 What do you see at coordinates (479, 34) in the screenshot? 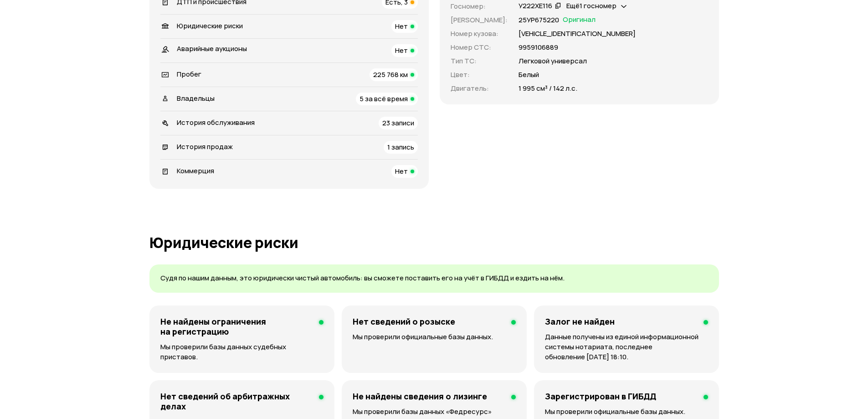
I see `p: Номер кузова :` at bounding box center [479, 34].